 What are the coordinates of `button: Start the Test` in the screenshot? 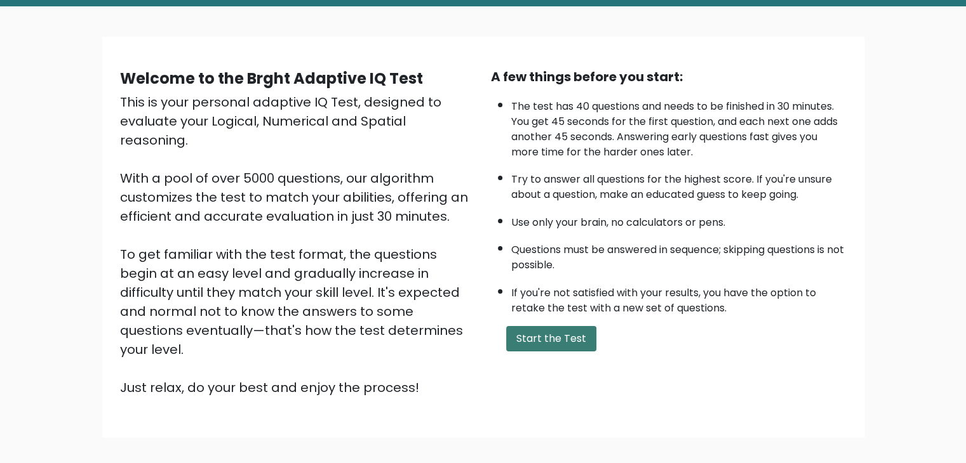 It's located at (551, 339).